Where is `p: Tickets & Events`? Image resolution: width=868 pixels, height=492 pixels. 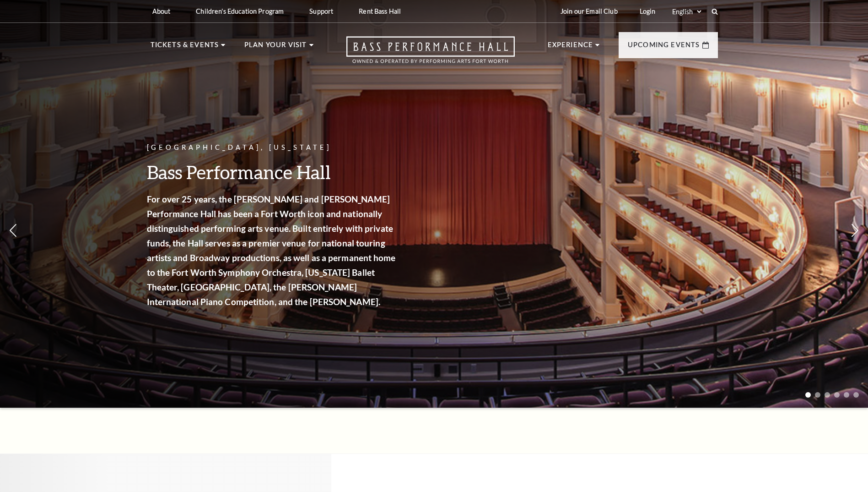
p: Tickets & Events is located at coordinates (184, 47).